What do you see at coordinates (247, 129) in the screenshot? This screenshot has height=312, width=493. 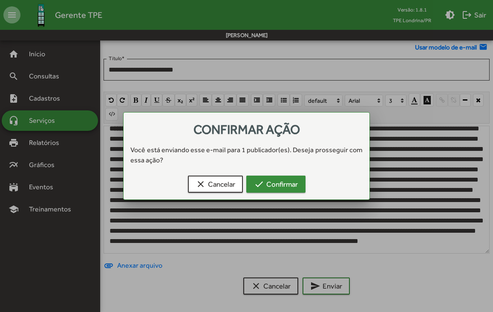 I see `span: Confirmar ação` at bounding box center [247, 129].